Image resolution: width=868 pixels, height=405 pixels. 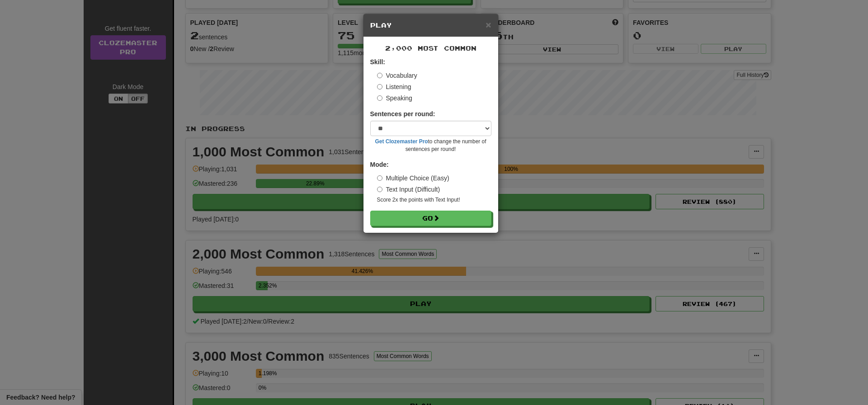 What do you see at coordinates (395, 98) in the screenshot?
I see `label: Speaking` at bounding box center [395, 98].